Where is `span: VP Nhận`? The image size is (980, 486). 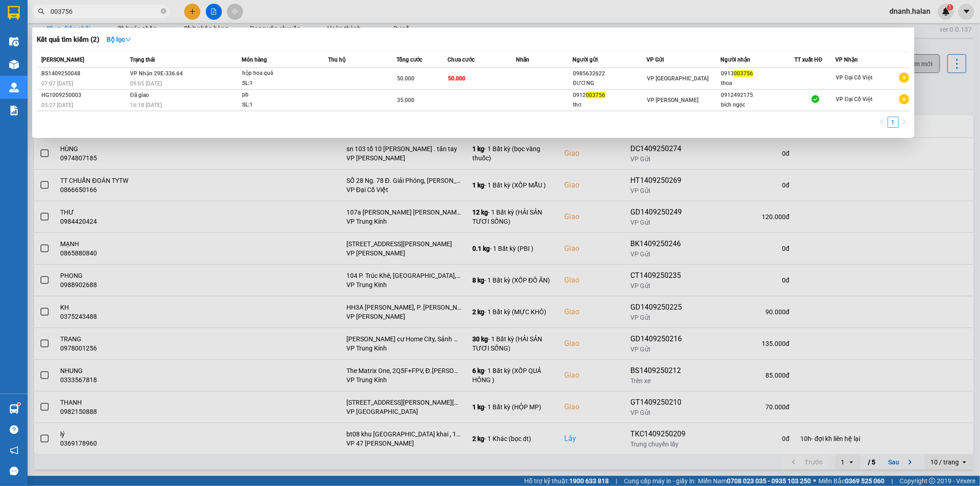
span: VP Nhận is located at coordinates (847, 60).